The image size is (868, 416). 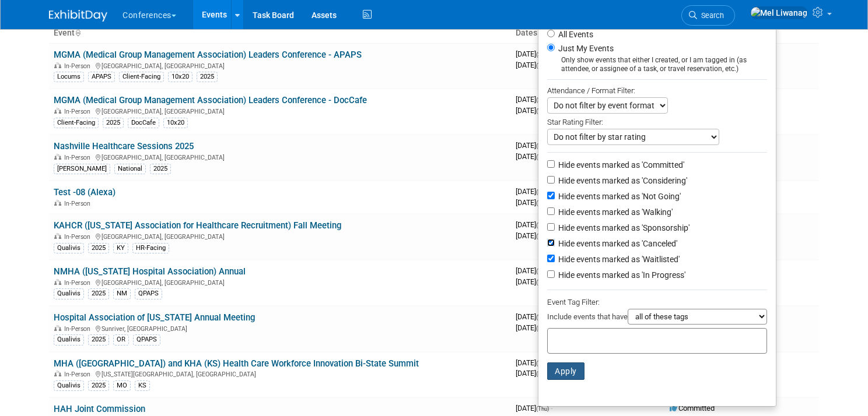 I want to click on label: Hide events marked as 'Walking', so click(x=615, y=213).